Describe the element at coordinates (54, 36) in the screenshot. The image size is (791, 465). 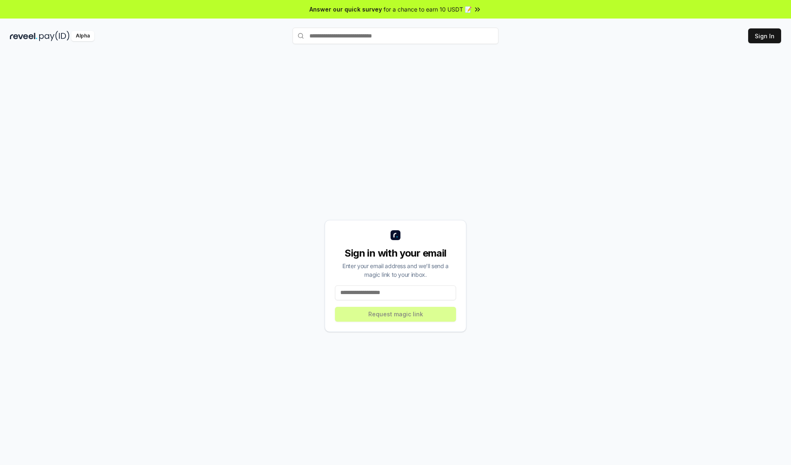
I see `img: pay_id` at that location.